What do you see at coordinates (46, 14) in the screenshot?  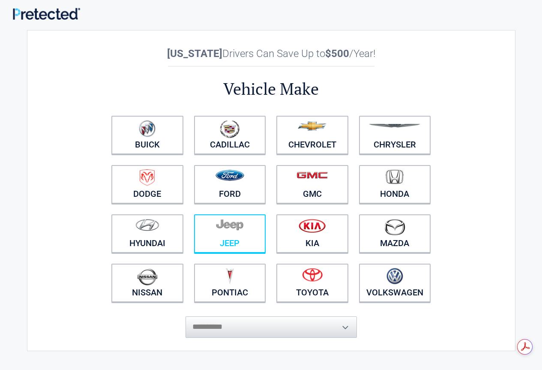 I see `img: Main Logo` at bounding box center [46, 14].